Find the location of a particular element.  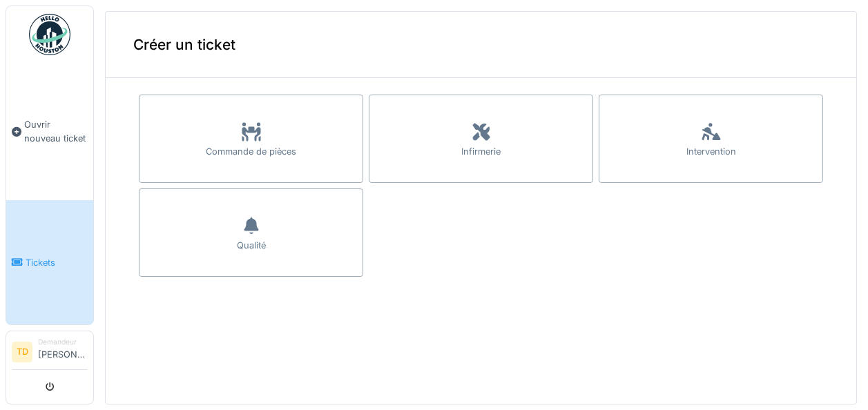

div: Demandeur is located at coordinates (63, 341).